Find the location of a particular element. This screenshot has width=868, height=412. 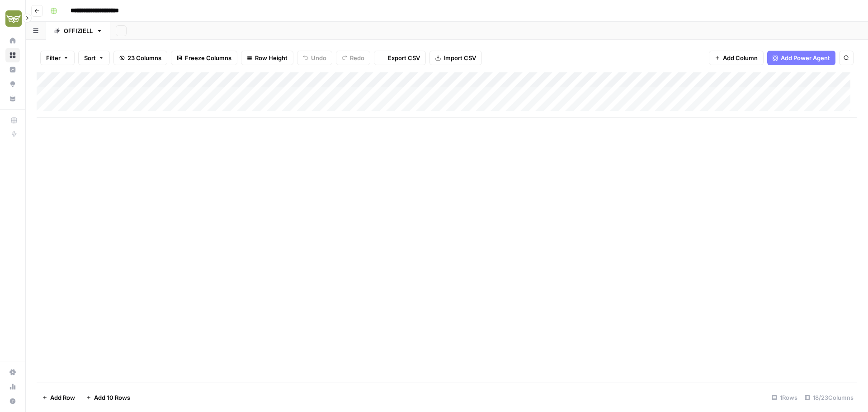

span: Add 10 Rows is located at coordinates (112, 397).